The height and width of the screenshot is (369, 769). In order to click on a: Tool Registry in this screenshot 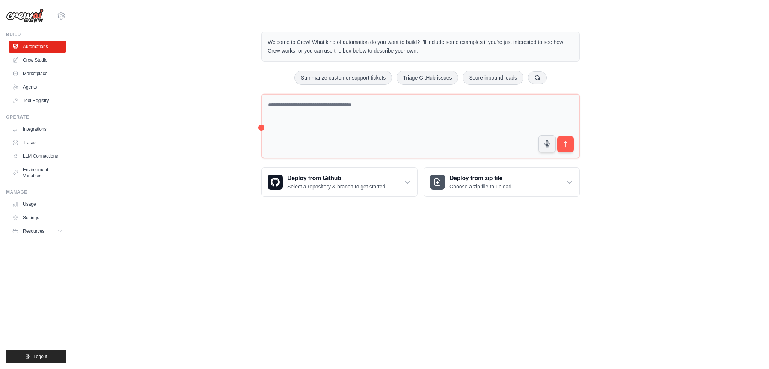, I will do `click(37, 101)`.